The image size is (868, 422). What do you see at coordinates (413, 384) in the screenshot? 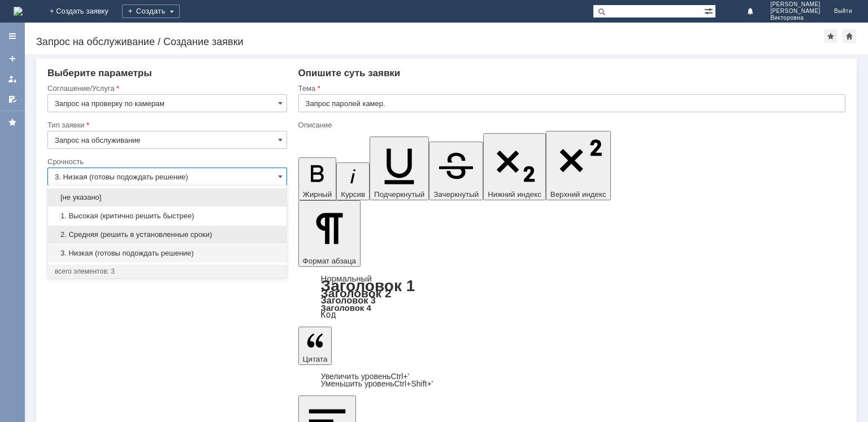
I see `span: Ctrl+Shift+'` at bounding box center [413, 384].